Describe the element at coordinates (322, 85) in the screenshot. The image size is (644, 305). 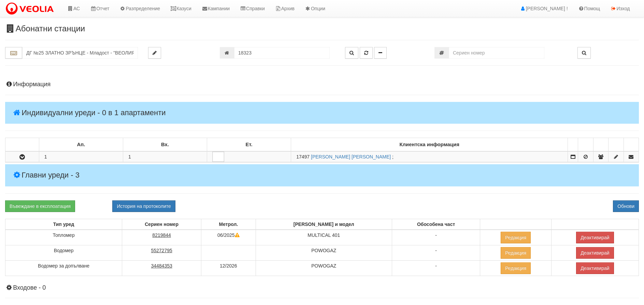
I see `h4: Информация` at that location.